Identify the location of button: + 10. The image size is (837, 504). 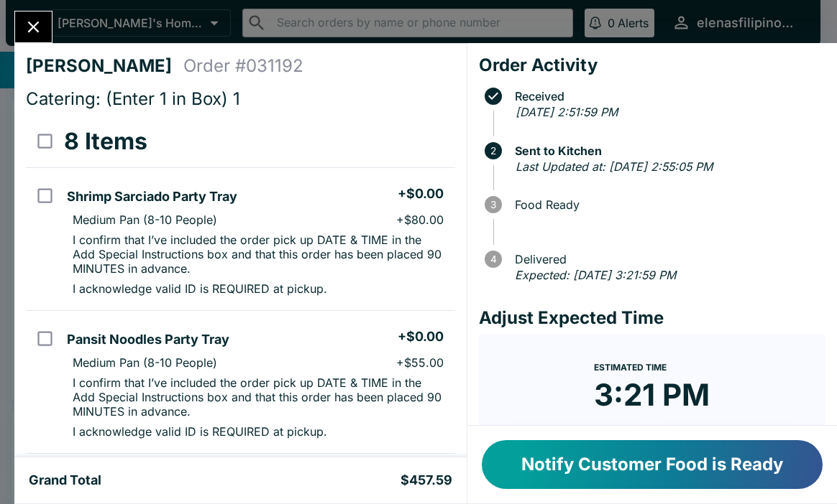
(575, 443).